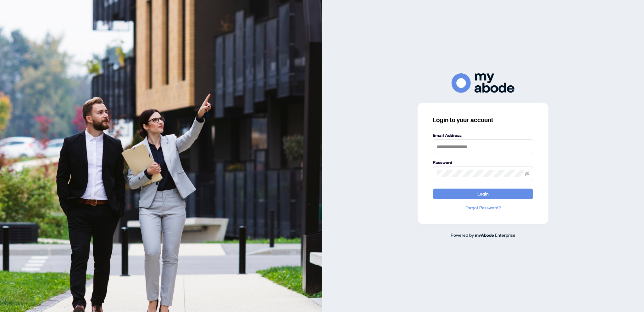 This screenshot has width=644, height=312. What do you see at coordinates (462, 235) in the screenshot?
I see `span: Powered by` at bounding box center [462, 235].